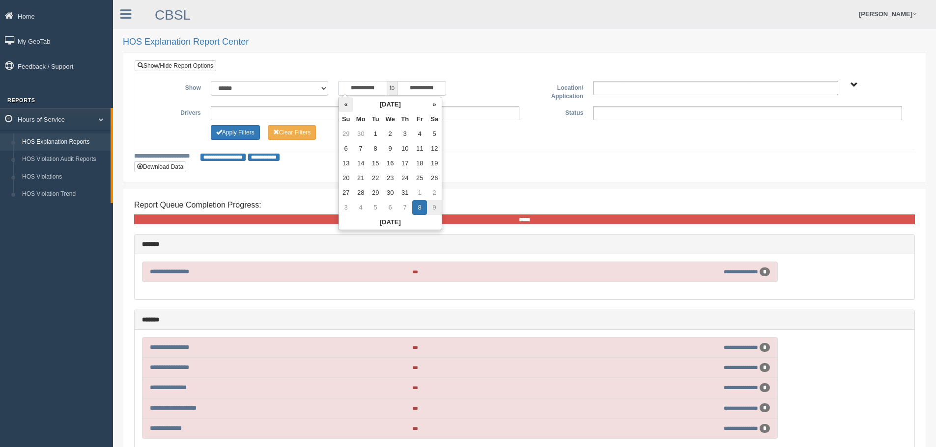  I want to click on label: Show, so click(174, 87).